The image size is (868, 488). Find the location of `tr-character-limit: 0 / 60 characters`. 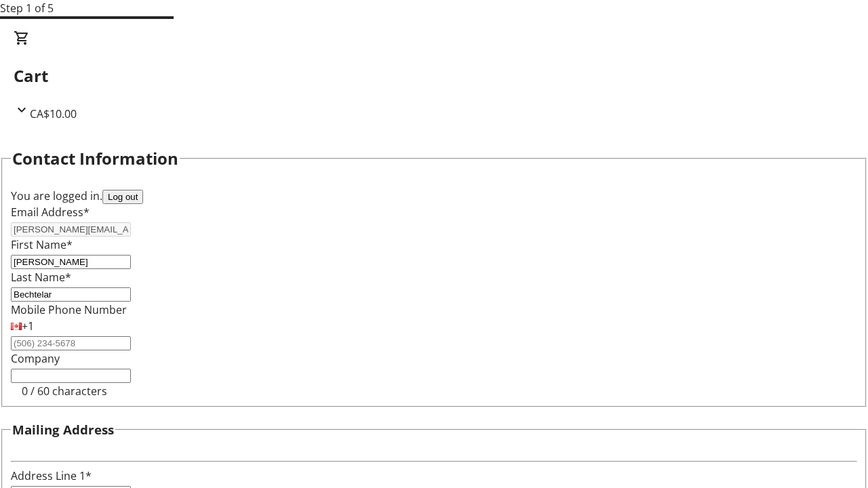

tr-character-limit: 0 / 60 characters is located at coordinates (64, 391).